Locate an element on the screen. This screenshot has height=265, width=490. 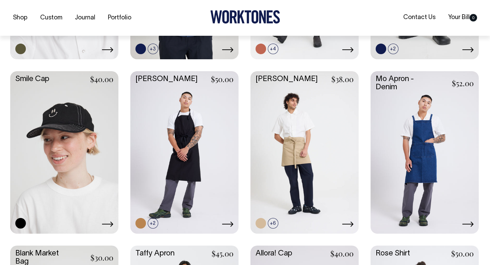
span: +3 is located at coordinates (153, 49).